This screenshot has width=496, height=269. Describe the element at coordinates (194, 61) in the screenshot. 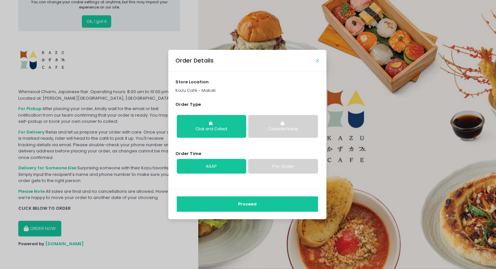

I see `div: Order Details` at that location.